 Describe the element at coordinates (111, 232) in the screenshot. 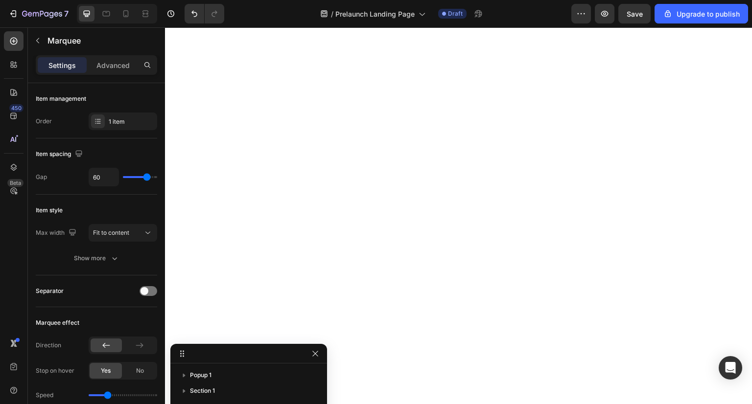

I see `span: Fit to content` at that location.